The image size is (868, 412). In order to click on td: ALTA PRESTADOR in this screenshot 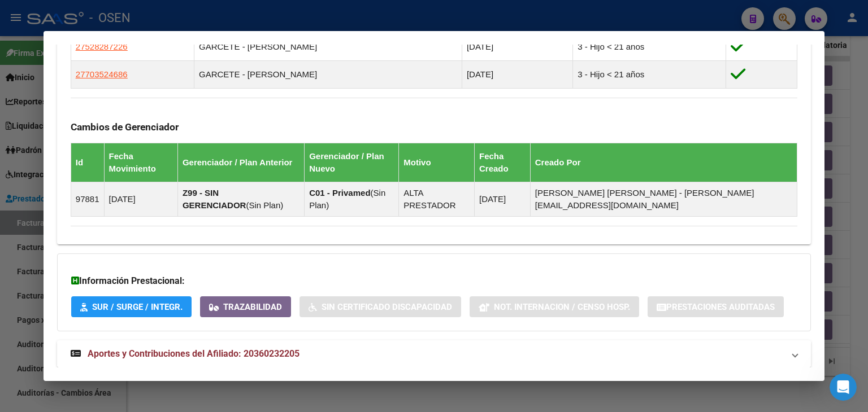, I will do `click(437, 199)`.